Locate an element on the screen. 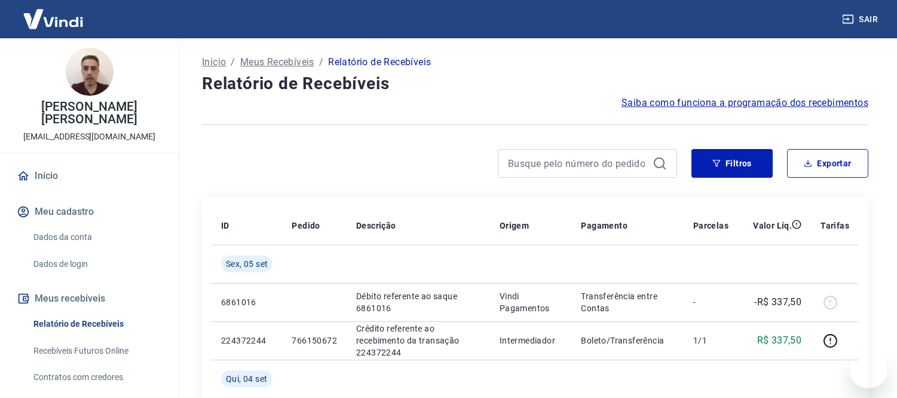 The height and width of the screenshot is (398, 897). p: Meus Recebíveis is located at coordinates (277, 62).